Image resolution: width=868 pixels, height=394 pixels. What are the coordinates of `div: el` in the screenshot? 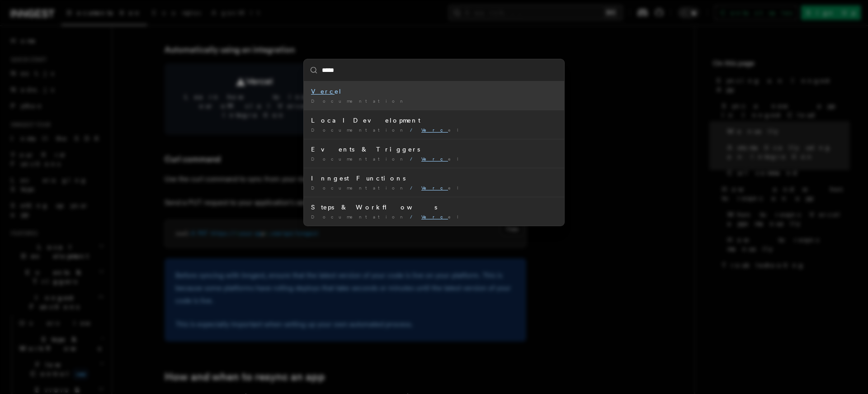 It's located at (434, 91).